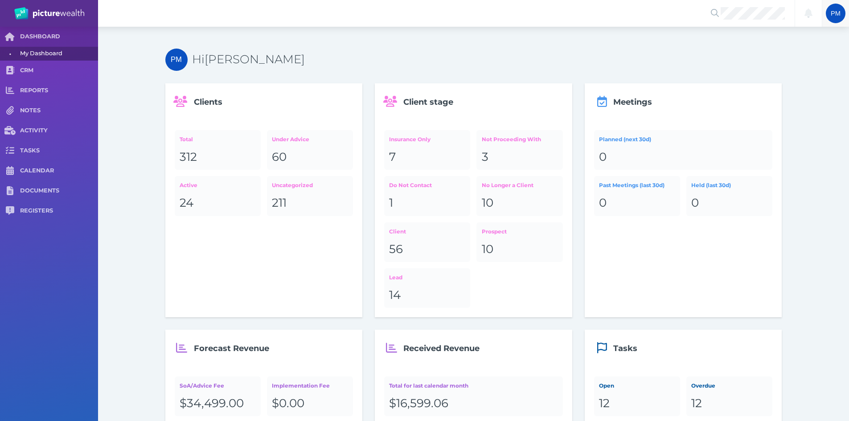 The width and height of the screenshot is (849, 421). I want to click on span: Planned (next 30d), so click(625, 139).